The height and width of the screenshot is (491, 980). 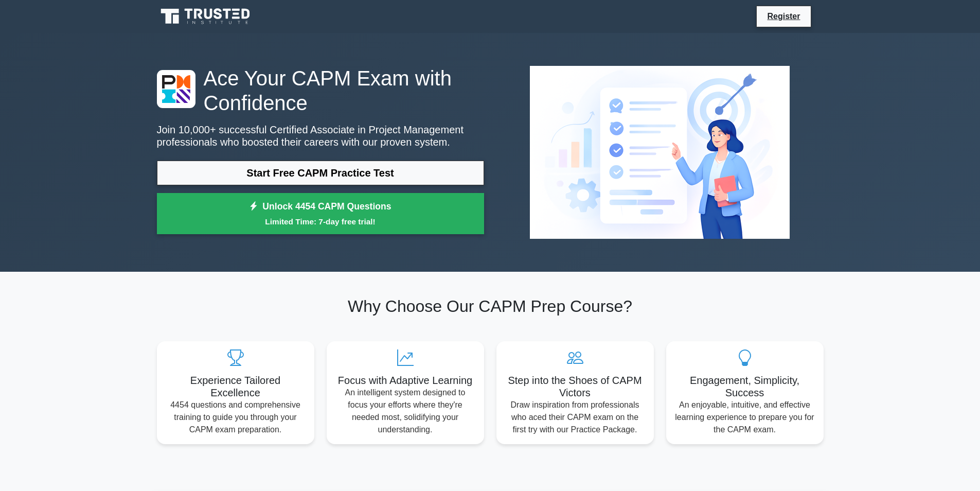 What do you see at coordinates (235, 387) in the screenshot?
I see `h5: Experience Tailored Excellence` at bounding box center [235, 387].